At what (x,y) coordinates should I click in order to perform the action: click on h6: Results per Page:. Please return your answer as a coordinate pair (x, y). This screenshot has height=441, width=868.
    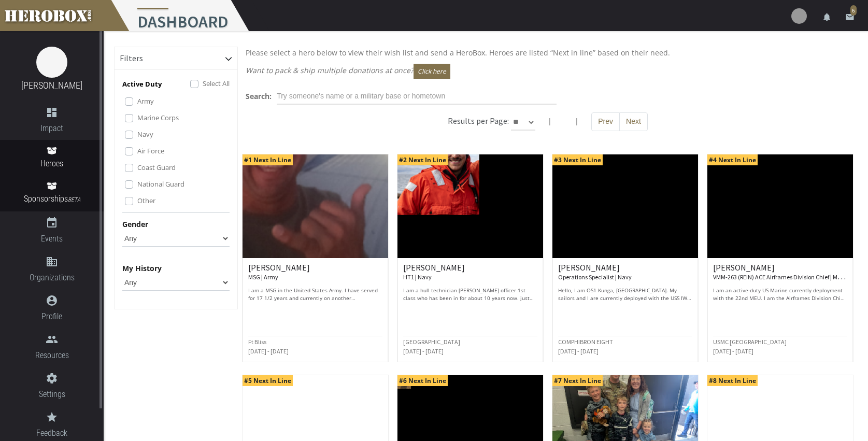
    Looking at the image, I should click on (478, 120).